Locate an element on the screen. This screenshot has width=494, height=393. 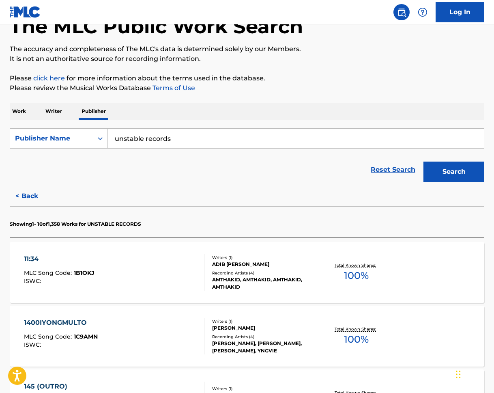
a: click here is located at coordinates (49, 78).